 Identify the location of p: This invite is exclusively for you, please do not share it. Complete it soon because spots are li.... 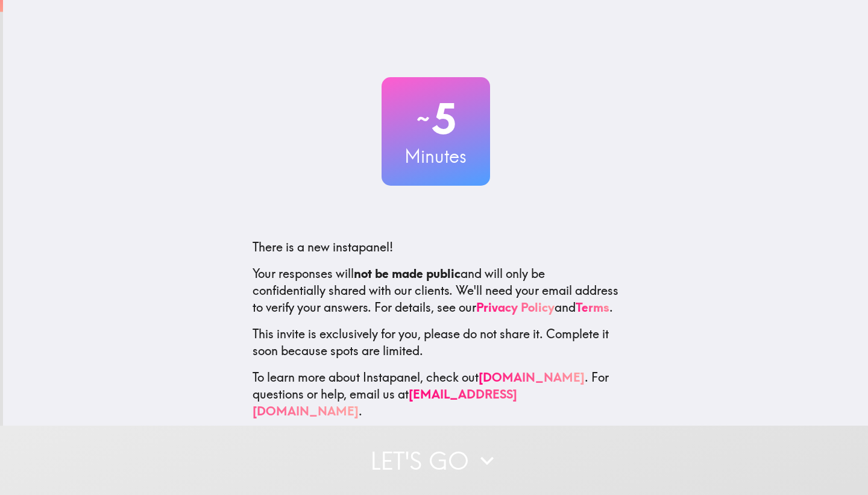
(436, 343).